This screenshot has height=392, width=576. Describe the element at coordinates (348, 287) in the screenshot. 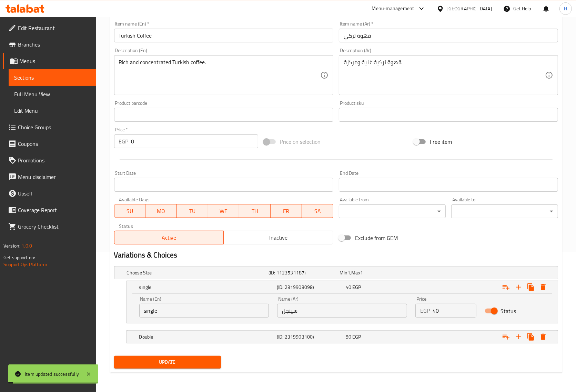

I see `span: 40` at that location.